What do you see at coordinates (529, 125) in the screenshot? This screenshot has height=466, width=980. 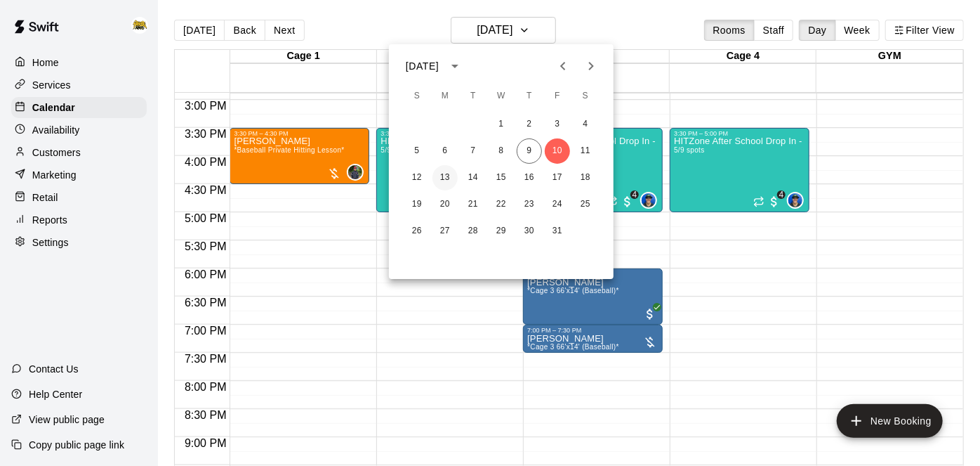 I see `button: 2` at bounding box center [529, 125].